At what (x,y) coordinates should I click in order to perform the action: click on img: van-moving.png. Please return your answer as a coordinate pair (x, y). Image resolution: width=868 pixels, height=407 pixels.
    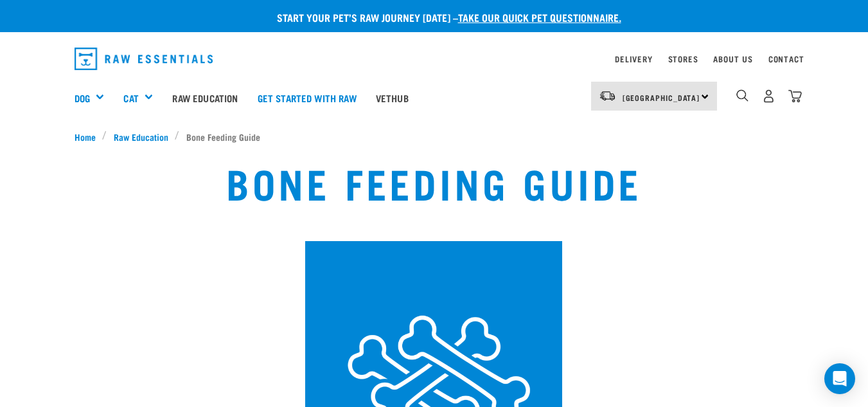
    Looking at the image, I should click on (607, 96).